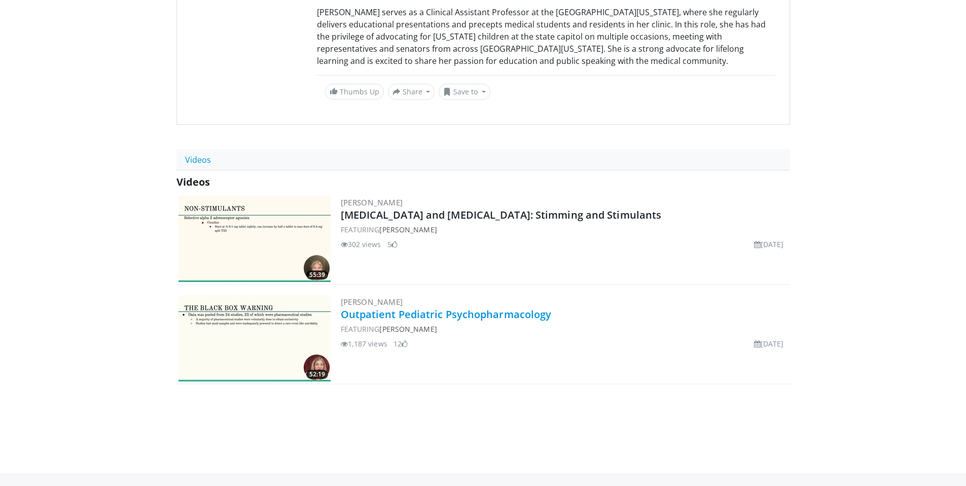 The image size is (966, 486). I want to click on a: Outpatient Pediatric Psychopharmacology, so click(446, 314).